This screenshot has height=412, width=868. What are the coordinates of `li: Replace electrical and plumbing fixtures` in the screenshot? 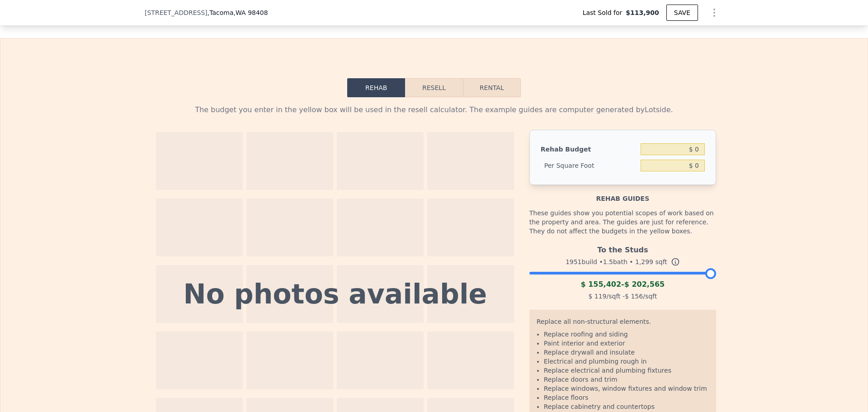 It's located at (626, 371).